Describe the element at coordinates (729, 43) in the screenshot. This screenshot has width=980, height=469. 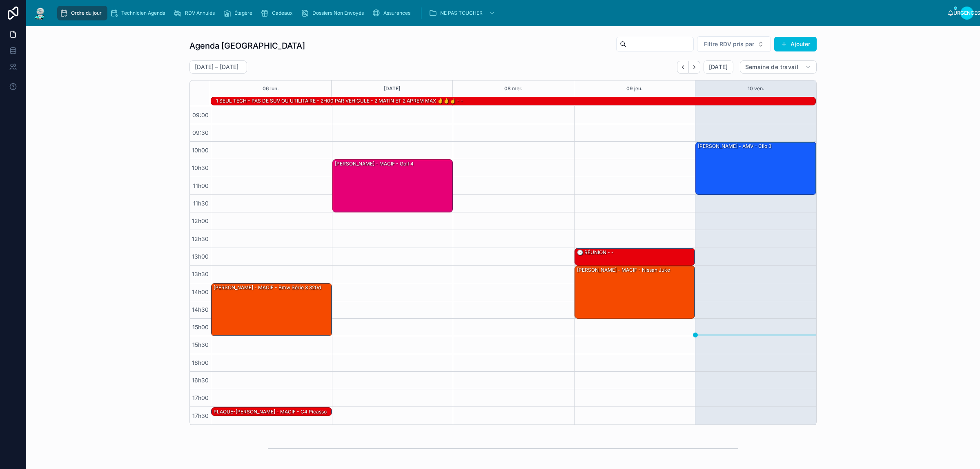
I see `font: Filtre RDV pris par` at that location.